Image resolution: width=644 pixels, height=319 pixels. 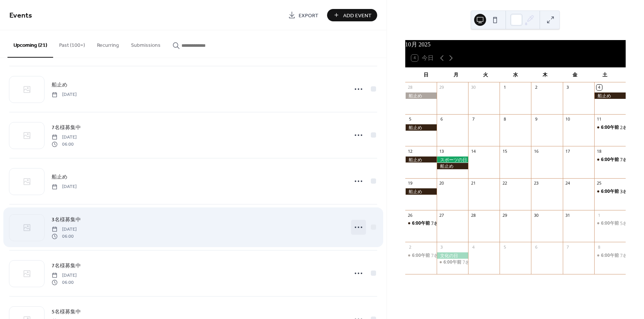 What do you see at coordinates (146, 43) in the screenshot?
I see `button: Submissions` at bounding box center [146, 43].